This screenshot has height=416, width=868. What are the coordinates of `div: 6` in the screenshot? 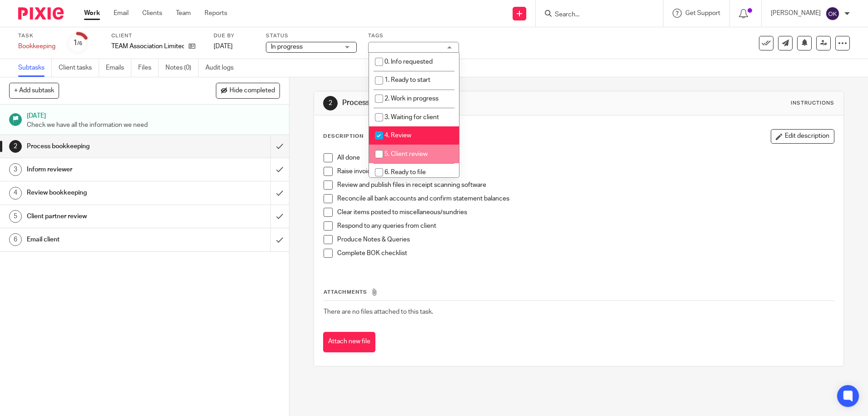 It's located at (16, 240).